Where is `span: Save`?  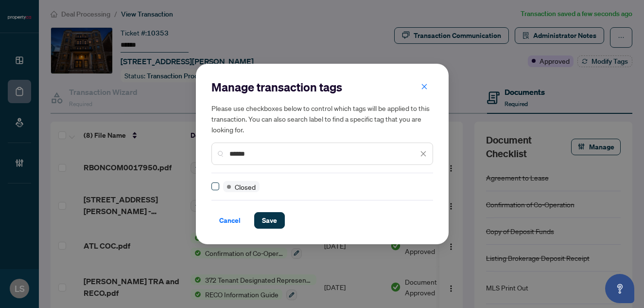 span: Save is located at coordinates (269, 221).